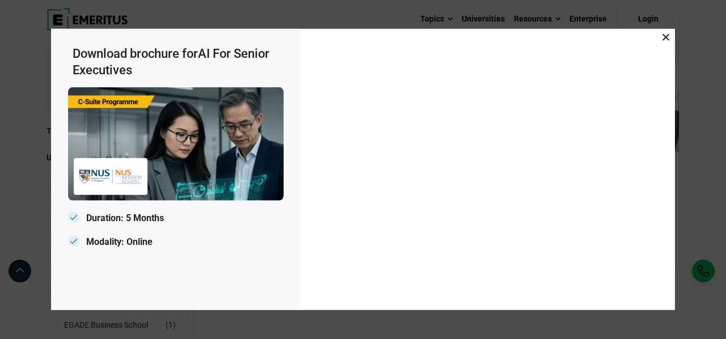 This screenshot has height=339, width=726. Describe the element at coordinates (171, 62) in the screenshot. I see `span: AI For Senior Executives` at that location.